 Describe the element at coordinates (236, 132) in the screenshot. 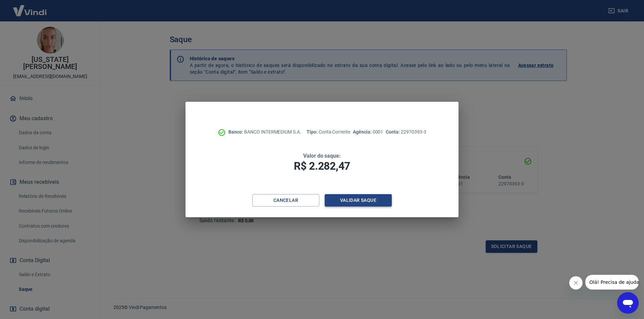

I see `span: Banco:` at that location.